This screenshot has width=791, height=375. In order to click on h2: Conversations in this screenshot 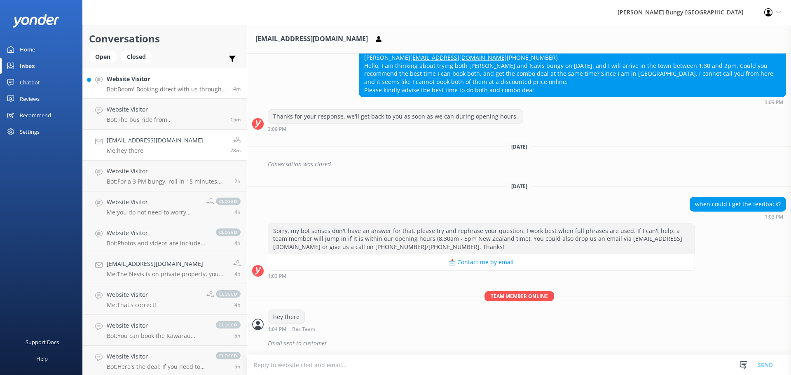, I will do `click(165, 39)`.